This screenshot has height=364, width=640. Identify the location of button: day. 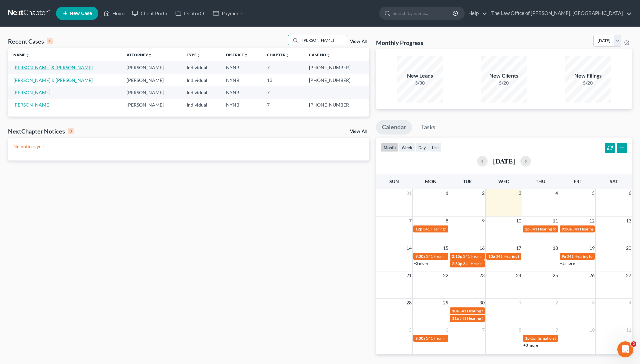
(422, 147).